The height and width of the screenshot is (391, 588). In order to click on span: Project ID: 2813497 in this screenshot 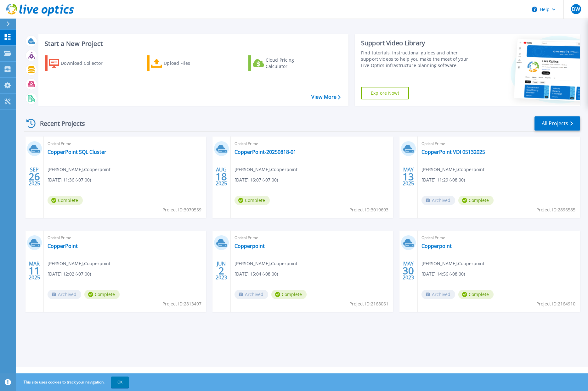, I will do `click(182, 304)`.